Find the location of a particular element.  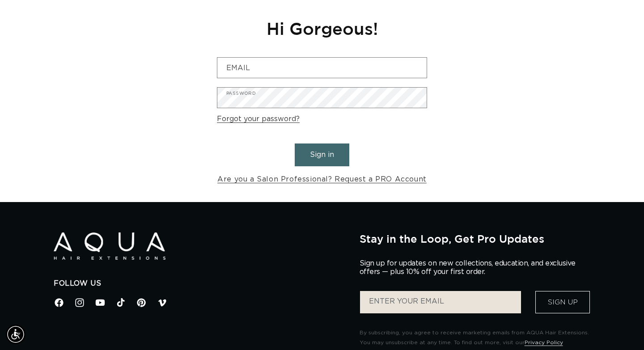

p: Sign up for updates on new collections, education, and exclusive offers — plus 10% off your first... is located at coordinates (471, 268).